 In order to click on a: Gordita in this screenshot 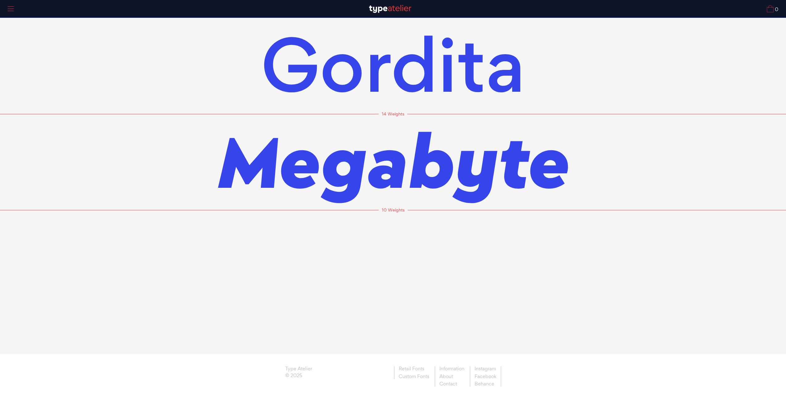, I will do `click(393, 66)`.